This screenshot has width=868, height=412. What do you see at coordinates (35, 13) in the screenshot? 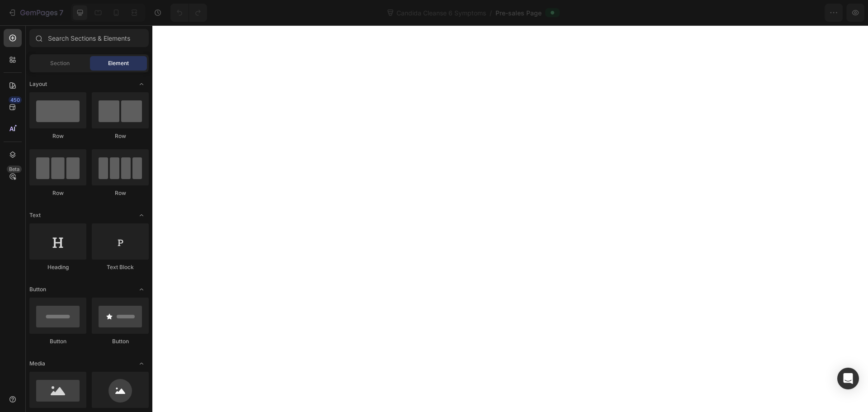
I see `button: 7` at bounding box center [35, 13].